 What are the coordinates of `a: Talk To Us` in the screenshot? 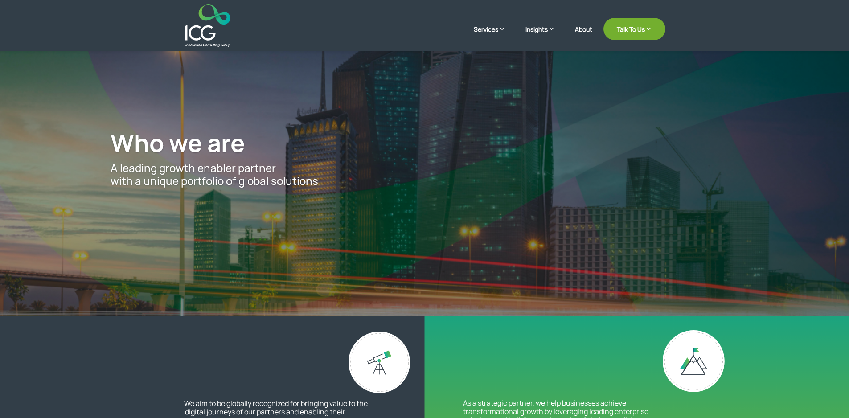 It's located at (634, 29).